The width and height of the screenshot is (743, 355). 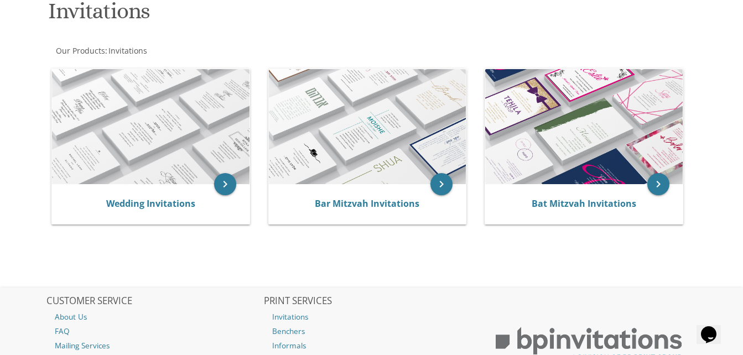 I want to click on a: About Us, so click(x=154, y=317).